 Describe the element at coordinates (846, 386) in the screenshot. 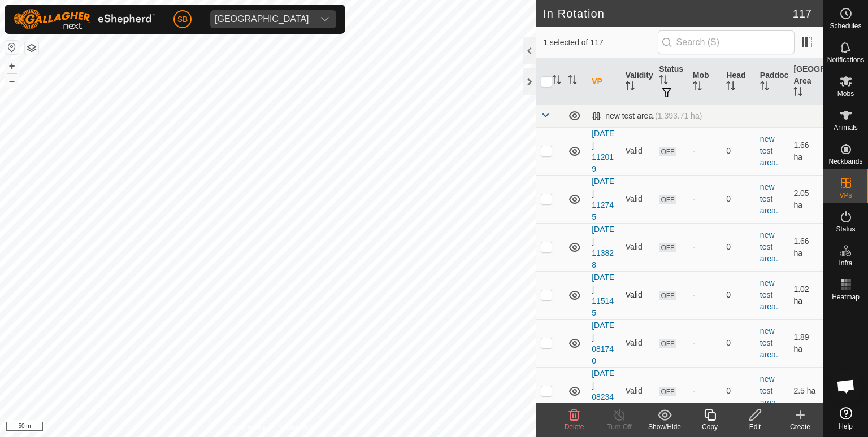

I see `div: Open chat` at that location.